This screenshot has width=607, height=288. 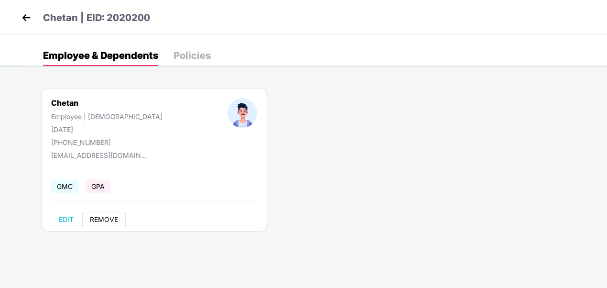 I want to click on button: REMOVE, so click(x=104, y=219).